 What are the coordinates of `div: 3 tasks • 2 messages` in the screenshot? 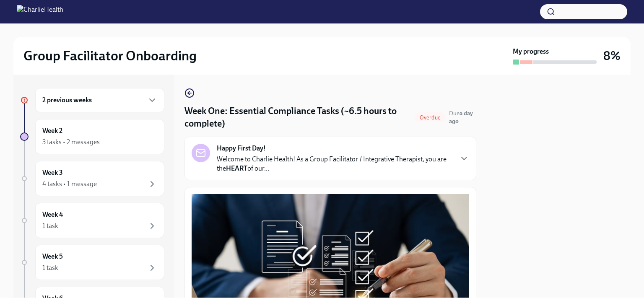 It's located at (71, 142).